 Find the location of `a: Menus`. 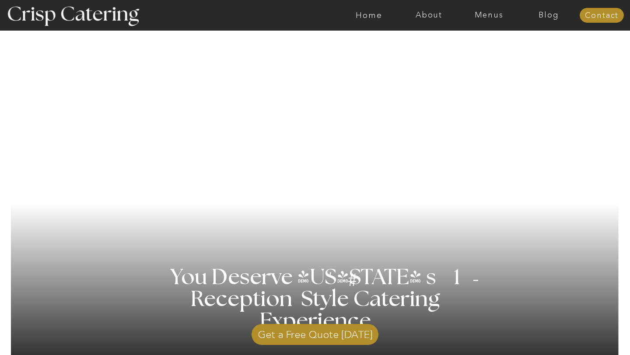

a: Menus is located at coordinates (489, 15).